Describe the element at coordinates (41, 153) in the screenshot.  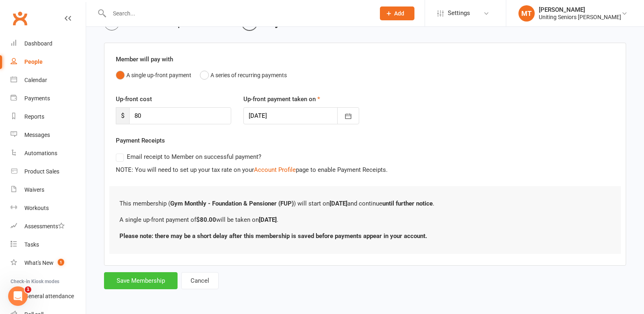
I see `div: Automations` at that location.